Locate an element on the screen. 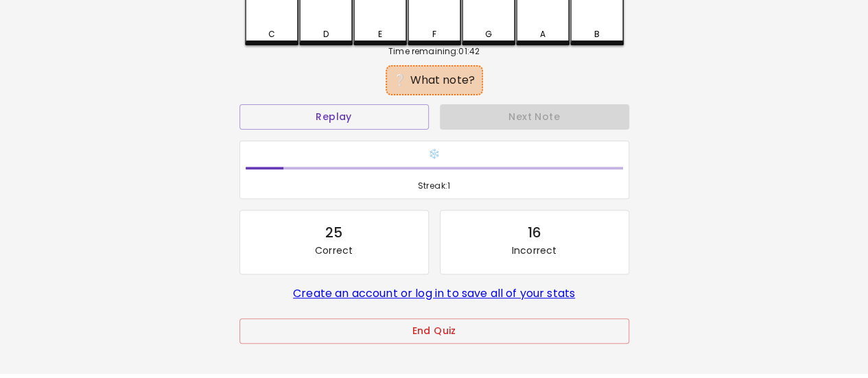 The width and height of the screenshot is (868, 378). span: Streak: 1 is located at coordinates (434, 185).